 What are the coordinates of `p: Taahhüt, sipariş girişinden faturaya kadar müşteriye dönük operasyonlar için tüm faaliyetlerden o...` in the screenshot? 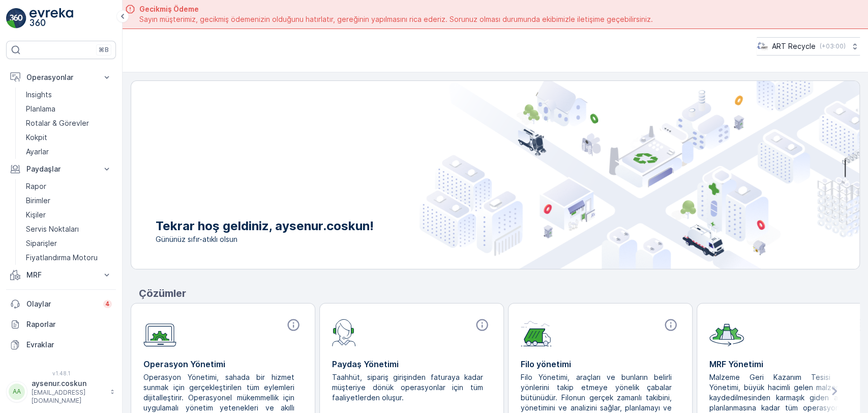 It's located at (407, 387).